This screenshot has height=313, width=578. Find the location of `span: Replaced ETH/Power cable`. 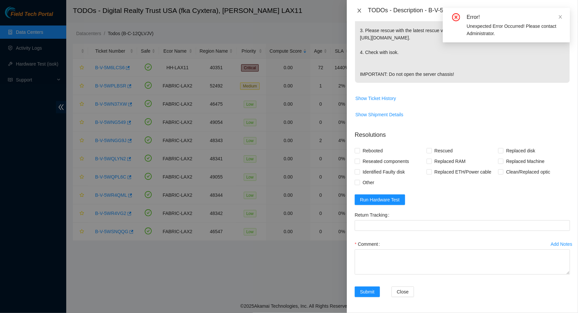

span: Replaced ETH/Power cable is located at coordinates (463, 172).